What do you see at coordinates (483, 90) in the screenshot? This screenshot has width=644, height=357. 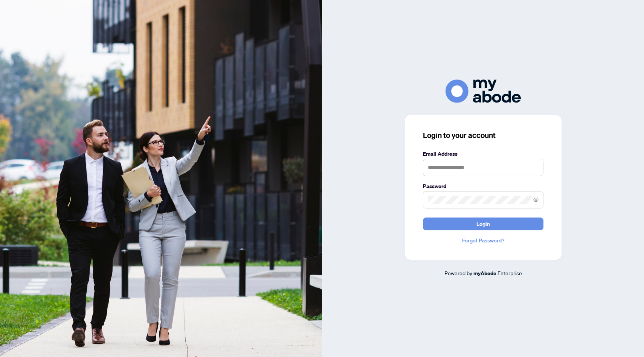 I see `img: ma-logo` at bounding box center [483, 90].